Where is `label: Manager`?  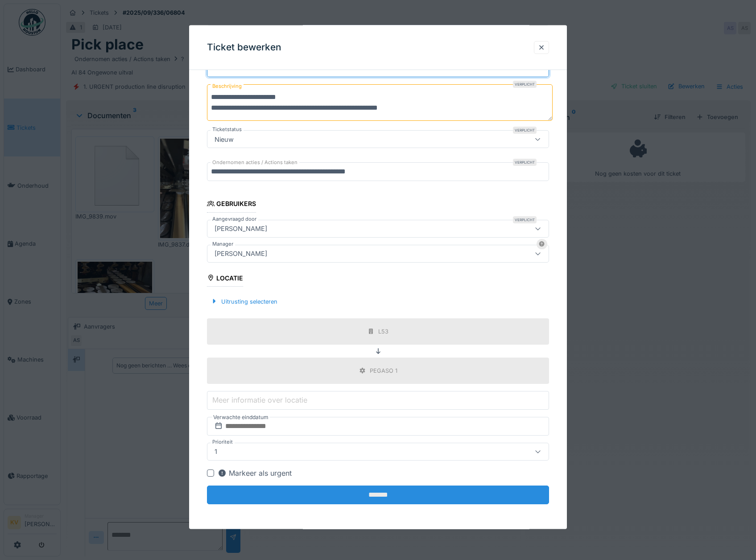 label: Manager is located at coordinates (223, 244).